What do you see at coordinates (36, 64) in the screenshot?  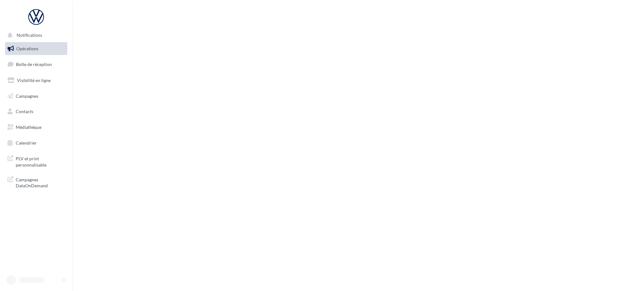 I see `a: Boîte de réception` at bounding box center [36, 64].